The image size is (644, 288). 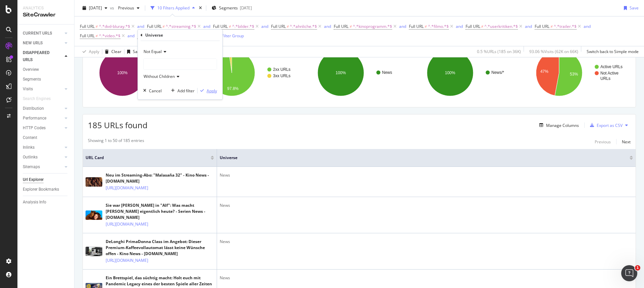 What do you see at coordinates (563, 125) in the screenshot?
I see `div: Manage Columns` at bounding box center [563, 125].